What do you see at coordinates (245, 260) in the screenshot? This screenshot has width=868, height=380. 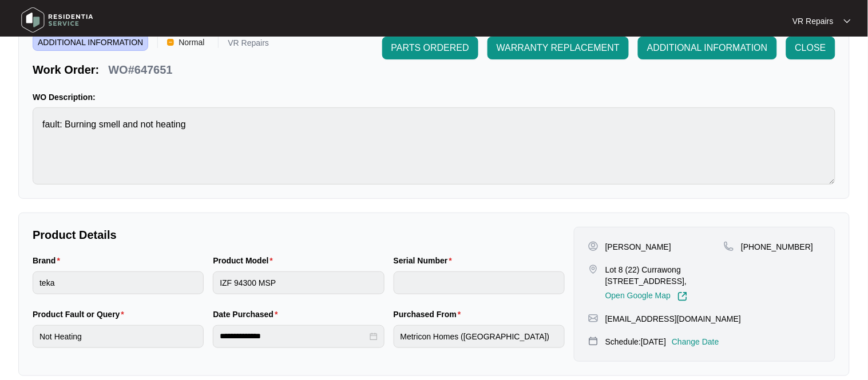 I see `label: Product Model` at bounding box center [245, 260].